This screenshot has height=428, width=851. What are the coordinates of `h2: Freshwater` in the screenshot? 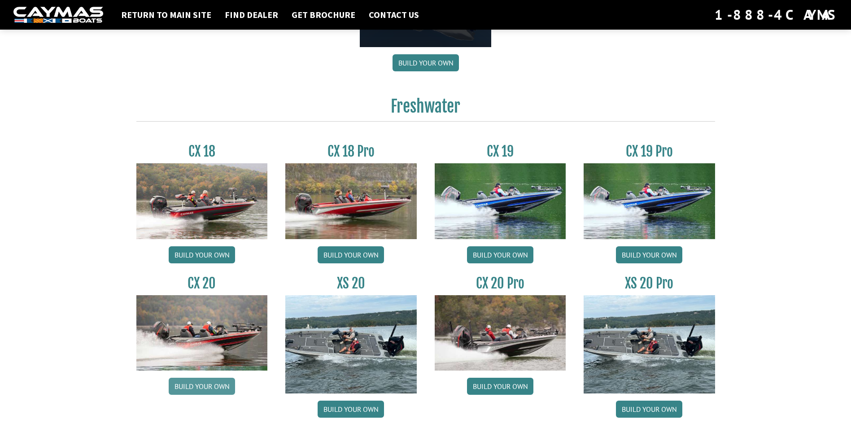 It's located at (426, 109).